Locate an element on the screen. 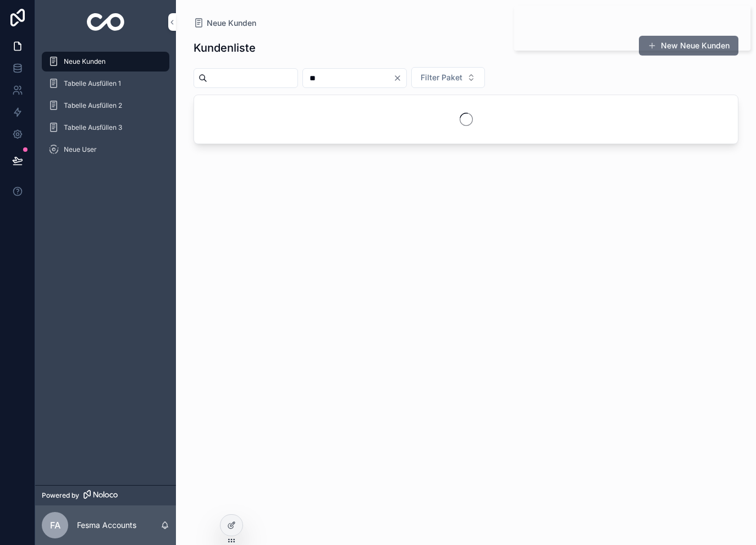 This screenshot has width=756, height=545. a: Powered by is located at coordinates (105, 495).